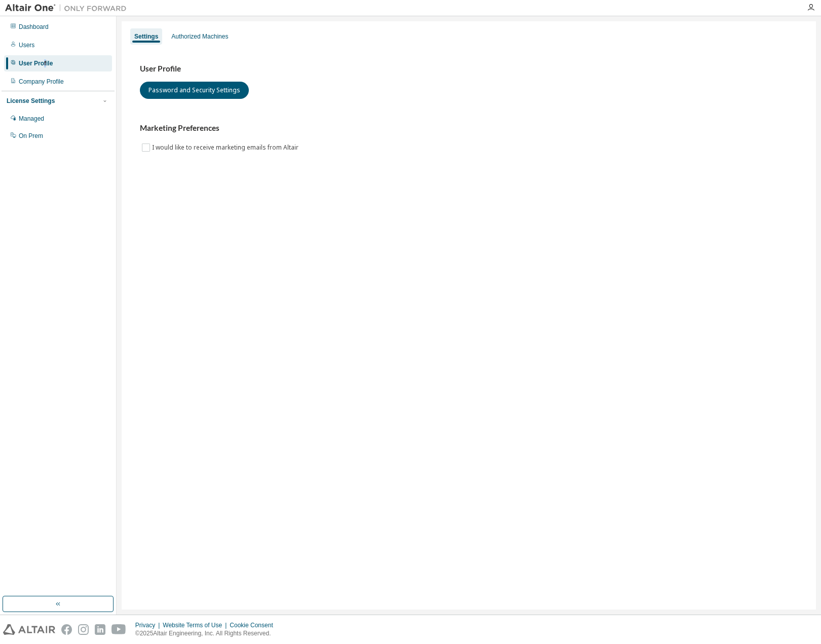 This screenshot has width=821, height=644. What do you see at coordinates (35, 63) in the screenshot?
I see `div: User Profile` at bounding box center [35, 63].